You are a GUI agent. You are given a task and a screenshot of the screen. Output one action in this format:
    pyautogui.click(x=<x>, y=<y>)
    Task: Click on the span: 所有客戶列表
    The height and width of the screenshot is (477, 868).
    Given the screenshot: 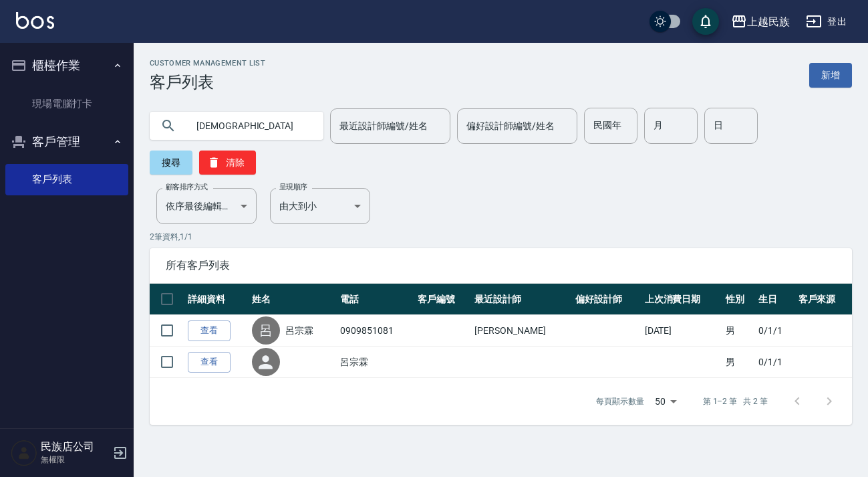 What is the action you would take?
    pyautogui.click(x=501, y=266)
    